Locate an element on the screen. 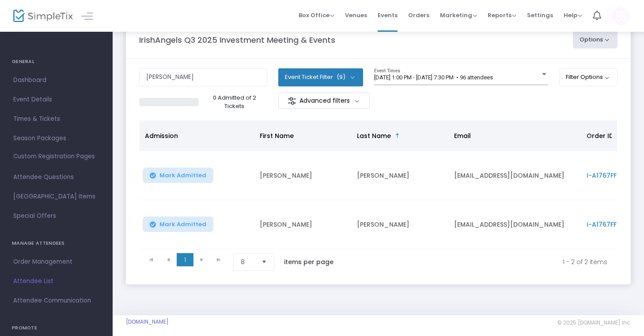  span: Attendee Communication is located at coordinates (56, 301).